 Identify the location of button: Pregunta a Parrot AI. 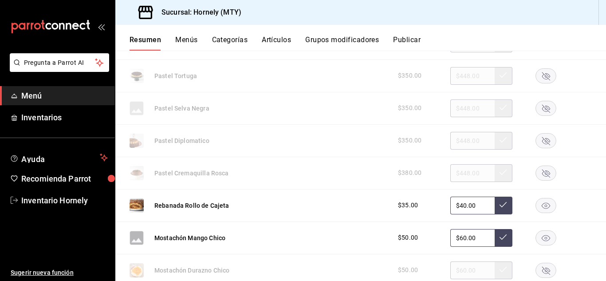
(59, 63).